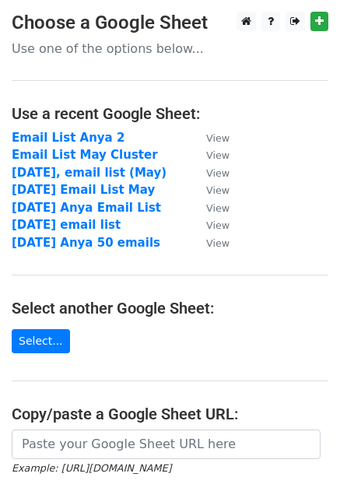 The height and width of the screenshot is (484, 340). I want to click on h3: Choose a Google Sheet, so click(170, 23).